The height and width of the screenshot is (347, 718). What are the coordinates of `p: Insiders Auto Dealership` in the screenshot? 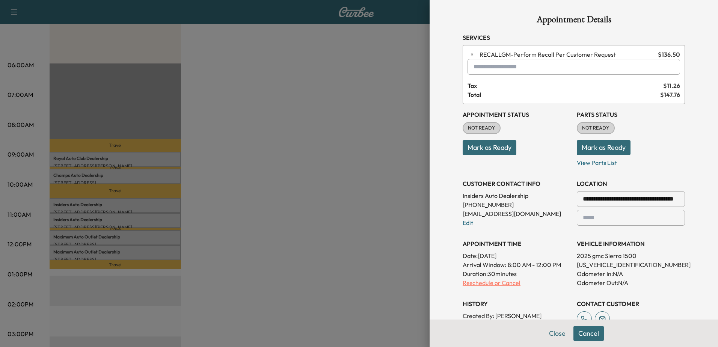 It's located at (517, 196).